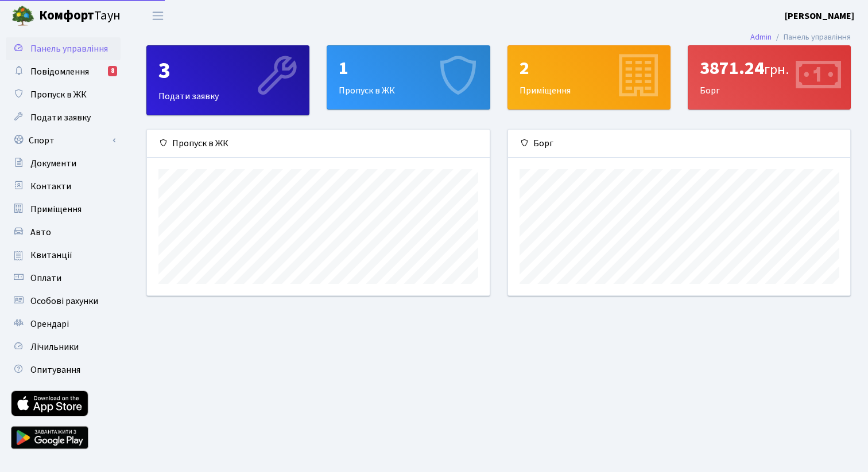 The image size is (868, 472). What do you see at coordinates (589, 77) in the screenshot?
I see `div: Приміщення` at bounding box center [589, 77].